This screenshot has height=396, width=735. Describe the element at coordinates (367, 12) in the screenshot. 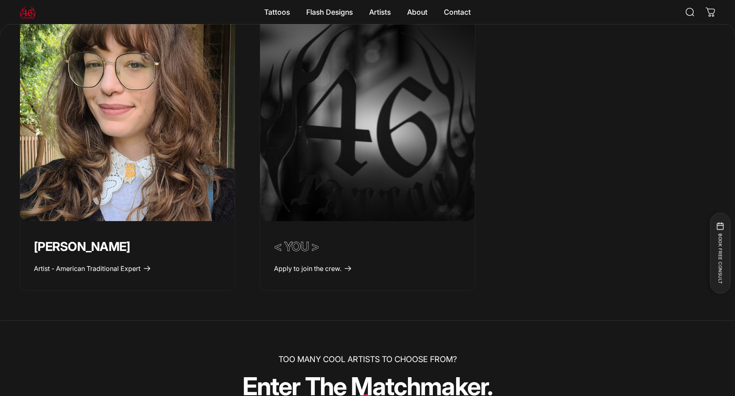

I see `nav: Primary` at that location.